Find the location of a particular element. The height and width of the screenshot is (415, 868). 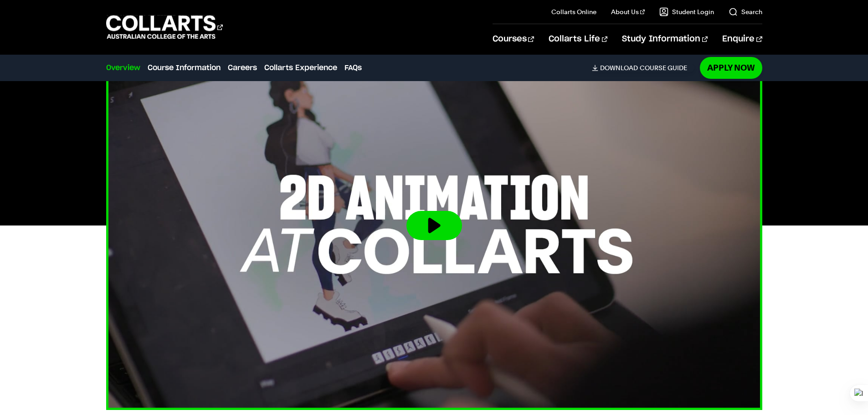

a: Collarts Experience is located at coordinates (301, 68).